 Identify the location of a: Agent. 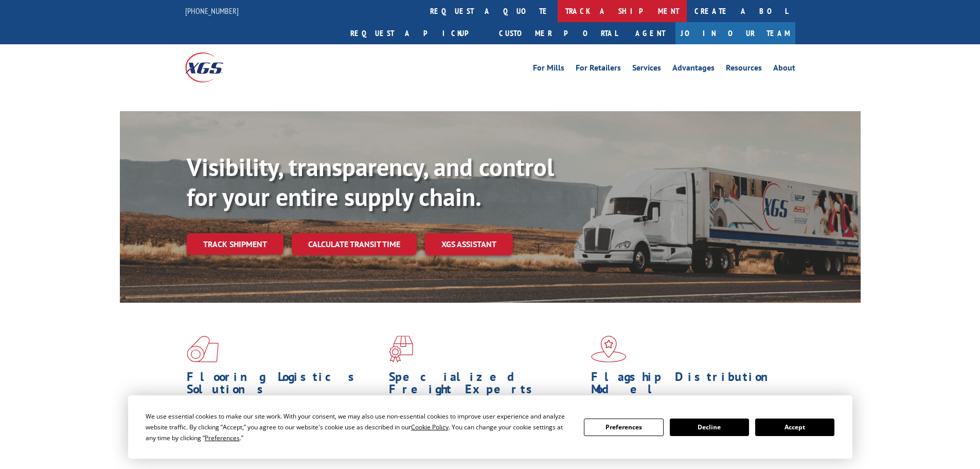
(650, 33).